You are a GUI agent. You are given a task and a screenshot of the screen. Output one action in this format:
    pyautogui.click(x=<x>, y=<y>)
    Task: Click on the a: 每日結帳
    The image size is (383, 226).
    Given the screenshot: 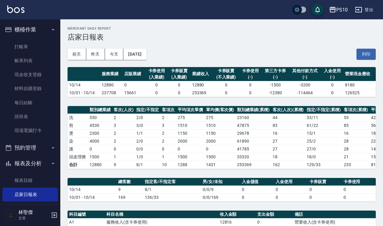 What is the action you would take?
    pyautogui.click(x=30, y=103)
    